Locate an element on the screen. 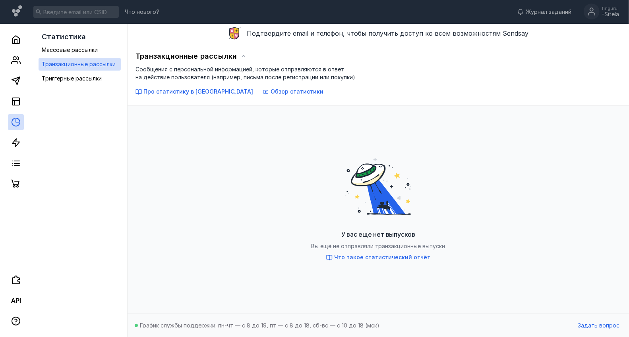 The width and height of the screenshot is (629, 337). input: Введите email или CSID is located at coordinates (76, 12).